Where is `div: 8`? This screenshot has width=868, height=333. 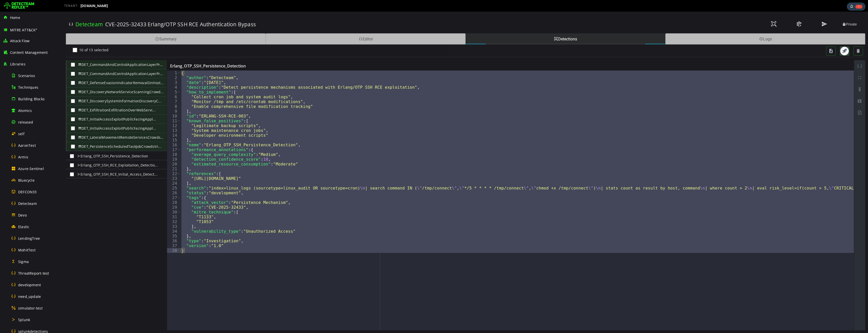 div: 8 is located at coordinates (110, 95).